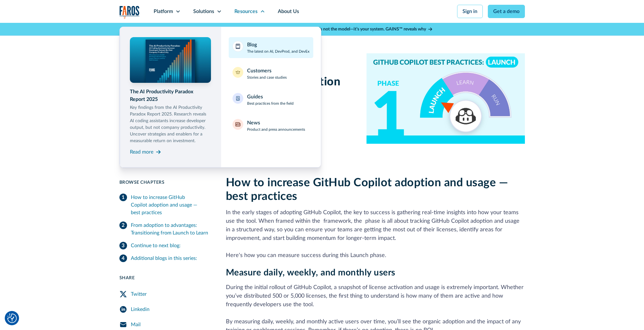 Image resolution: width=644 pixels, height=330 pixels. Describe the element at coordinates (246, 11) in the screenshot. I see `div: Resources` at that location.